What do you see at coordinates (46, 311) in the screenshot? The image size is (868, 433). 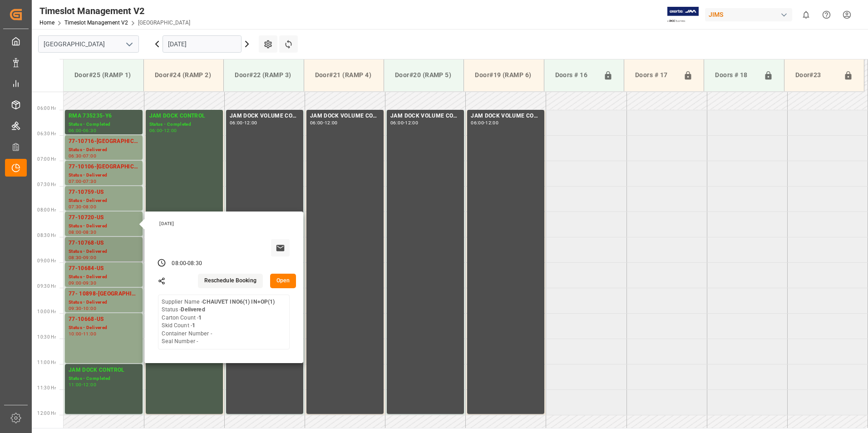 I see `span: 10:00 Hr` at bounding box center [46, 311].